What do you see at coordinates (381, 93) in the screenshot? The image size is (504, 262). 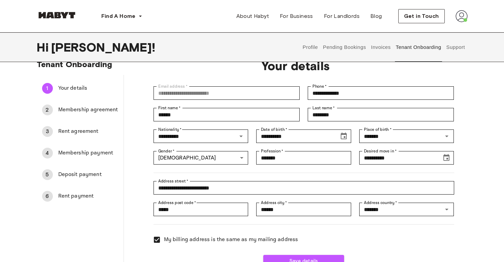 I see `div: Phone` at bounding box center [381, 93].